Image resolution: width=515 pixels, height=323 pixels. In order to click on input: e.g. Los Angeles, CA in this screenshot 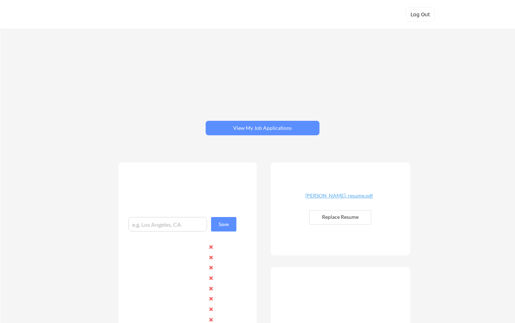, I will do `click(168, 224)`.